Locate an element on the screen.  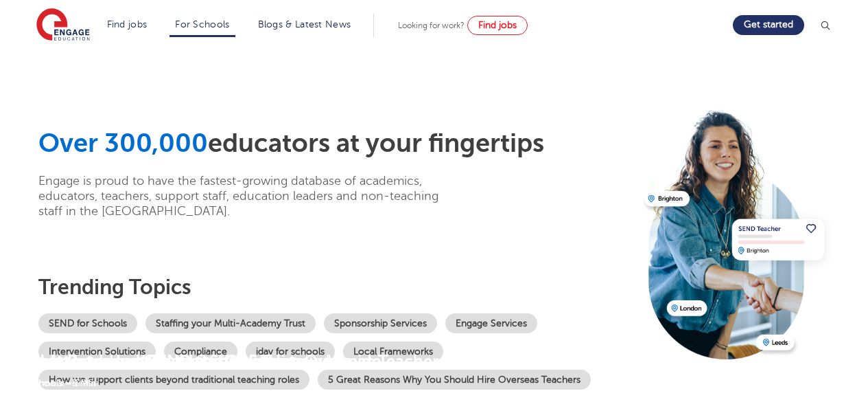
a: Sponsorship Services is located at coordinates (380, 323).